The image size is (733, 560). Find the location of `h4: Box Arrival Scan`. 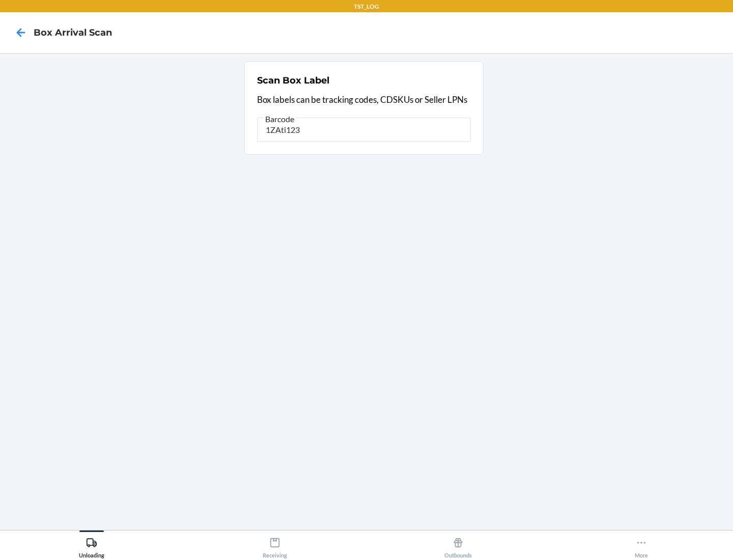

h4: Box Arrival Scan is located at coordinates (72, 32).